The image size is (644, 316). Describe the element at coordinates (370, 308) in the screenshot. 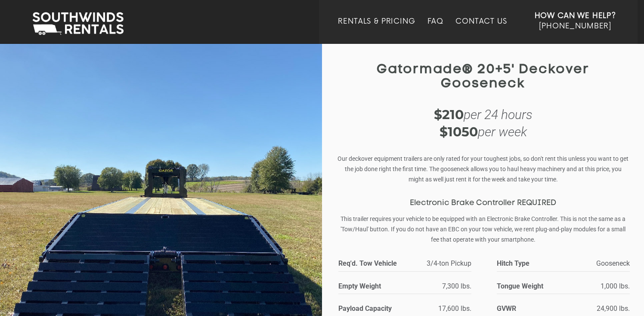

I see `strong: Payload Capacity` at that location.